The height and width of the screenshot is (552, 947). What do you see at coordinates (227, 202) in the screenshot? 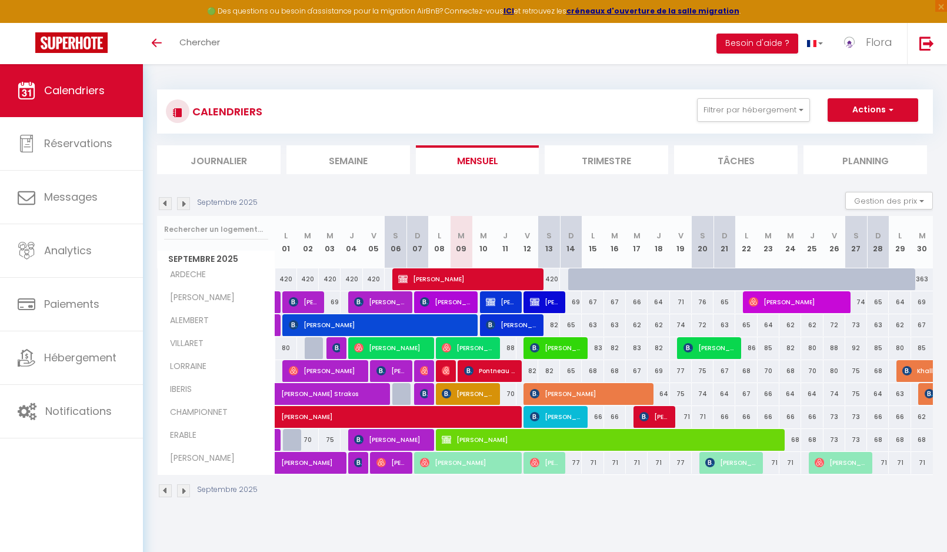
I see `p: Septembre 2025` at bounding box center [227, 202].